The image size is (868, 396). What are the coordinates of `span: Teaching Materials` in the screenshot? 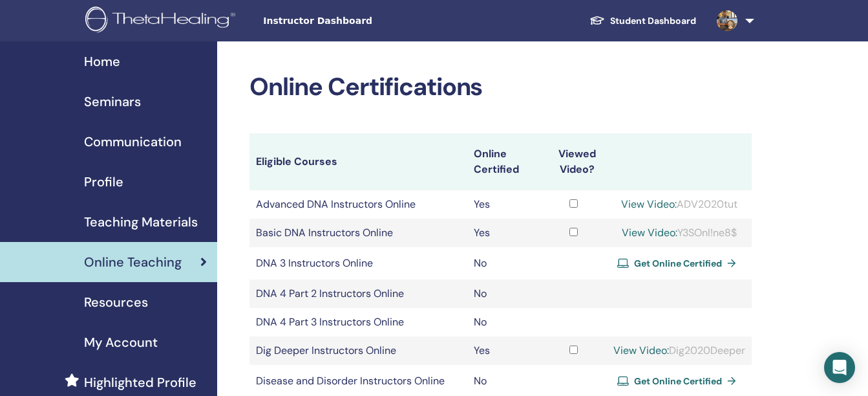 It's located at (141, 221).